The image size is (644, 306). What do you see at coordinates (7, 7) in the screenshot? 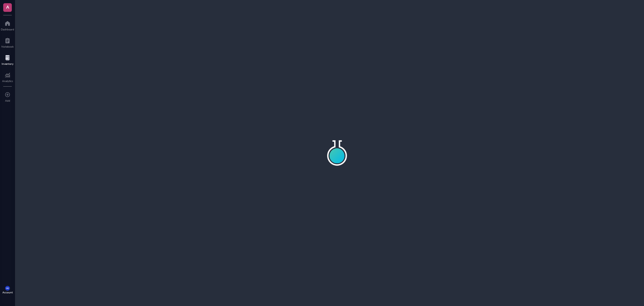
I see `span: A` at bounding box center [7, 7].